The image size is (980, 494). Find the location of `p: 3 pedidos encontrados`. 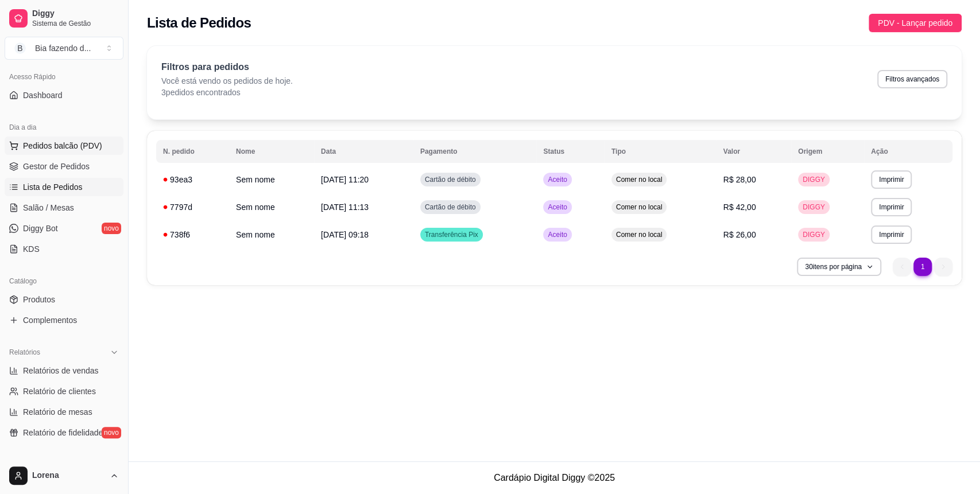

p: 3 pedidos encontrados is located at coordinates (226, 92).